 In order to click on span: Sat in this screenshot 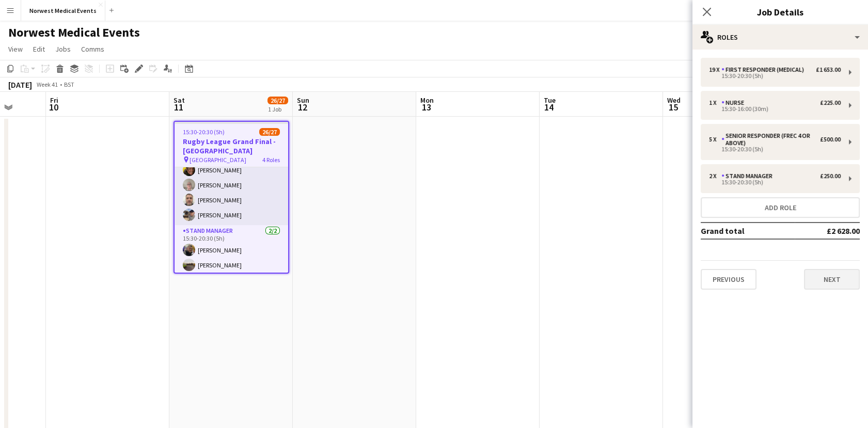, I will do `click(180, 100)`.